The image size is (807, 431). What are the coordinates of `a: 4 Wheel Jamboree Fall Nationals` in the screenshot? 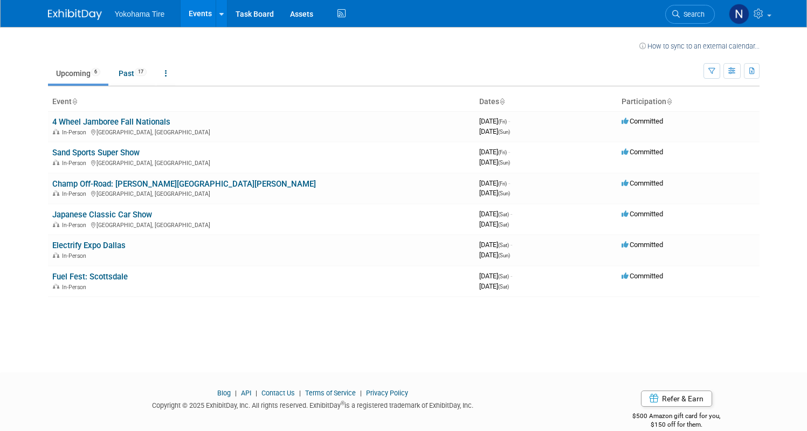 It's located at (111, 122).